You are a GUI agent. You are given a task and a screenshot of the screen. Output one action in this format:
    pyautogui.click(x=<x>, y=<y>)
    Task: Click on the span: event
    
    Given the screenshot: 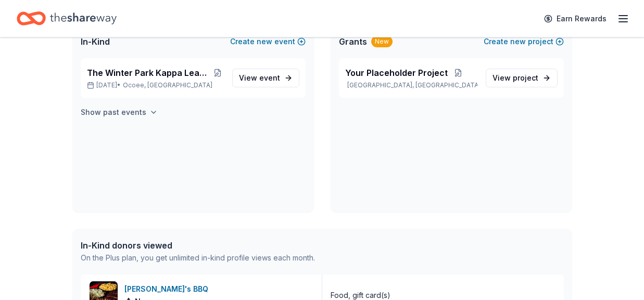 What is the action you would take?
    pyautogui.click(x=270, y=77)
    